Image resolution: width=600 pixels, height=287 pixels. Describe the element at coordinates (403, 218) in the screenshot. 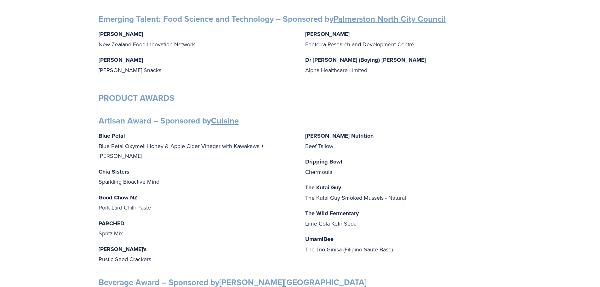

I see `p: Lime Cola Kefir Soda` at that location.